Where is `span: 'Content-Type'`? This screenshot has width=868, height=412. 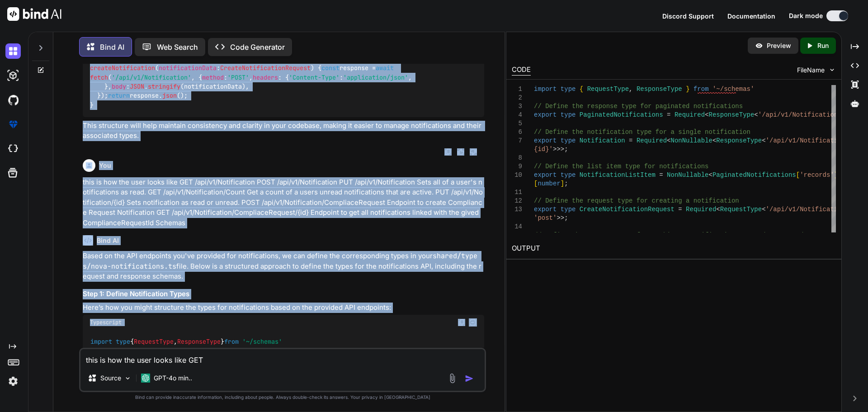 span: 'Content-Type' is located at coordinates (314, 77).